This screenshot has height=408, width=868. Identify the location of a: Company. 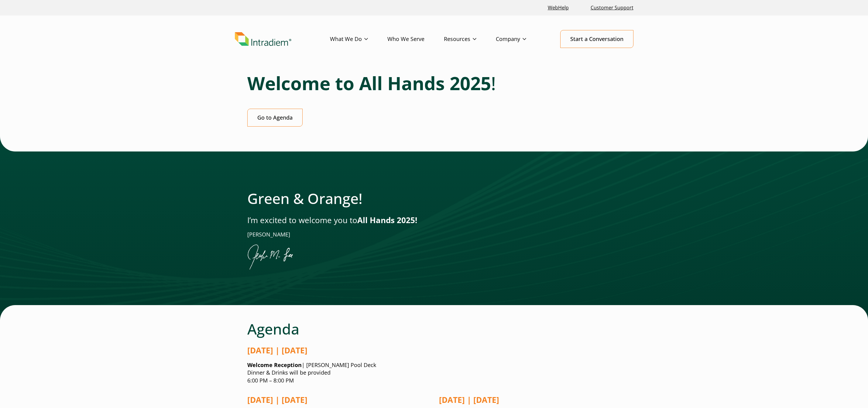
(521, 39).